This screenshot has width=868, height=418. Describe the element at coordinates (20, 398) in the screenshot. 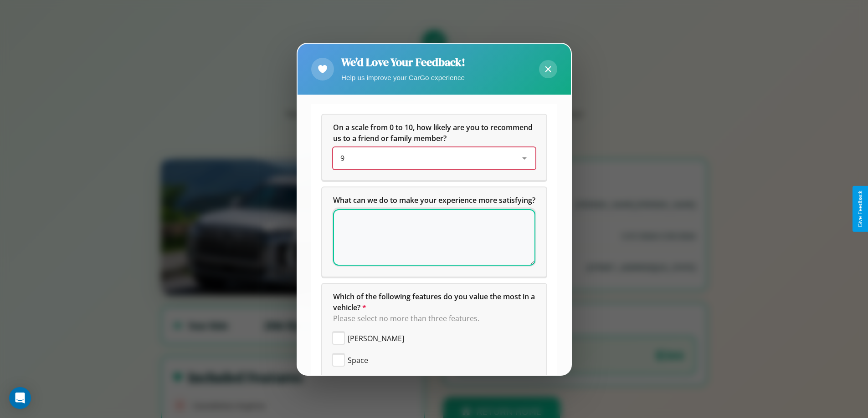

I see `div: Open Intercom Messenger` at that location.